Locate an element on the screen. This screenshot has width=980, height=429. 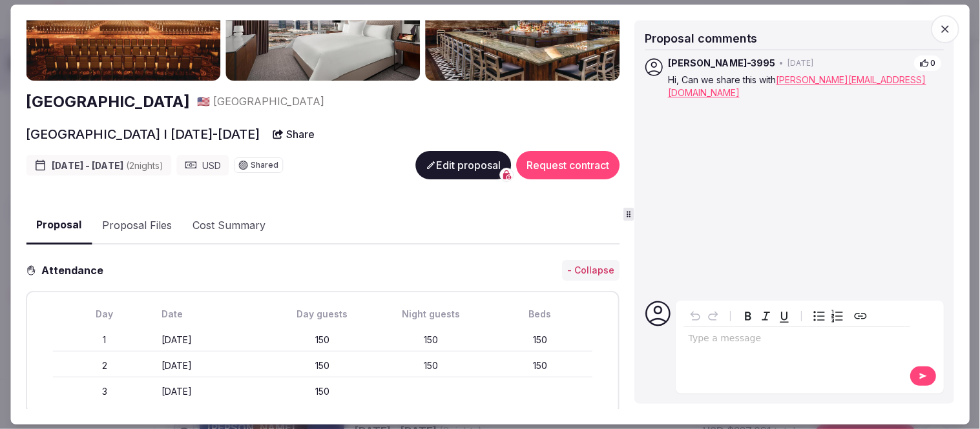
button: Create link is located at coordinates (860, 317).